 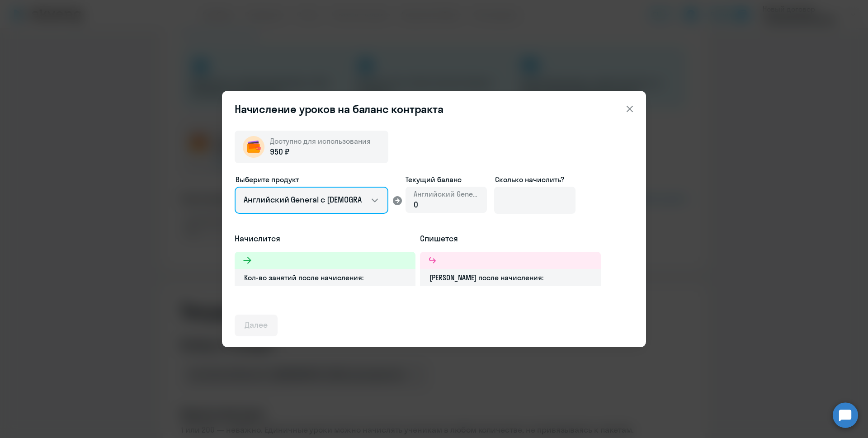 I want to click on div: Далее, so click(x=256, y=325).